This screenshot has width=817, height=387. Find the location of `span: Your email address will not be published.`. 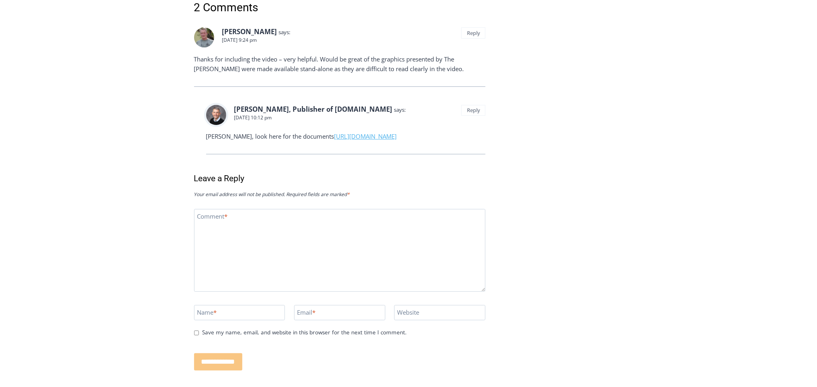

span: Your email address will not be published. is located at coordinates (239, 194).